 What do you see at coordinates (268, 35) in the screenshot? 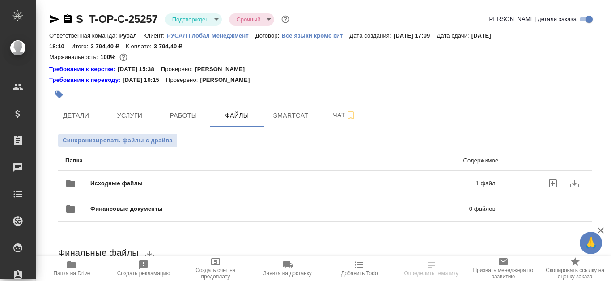
I see `p: Договор:` at bounding box center [268, 35].